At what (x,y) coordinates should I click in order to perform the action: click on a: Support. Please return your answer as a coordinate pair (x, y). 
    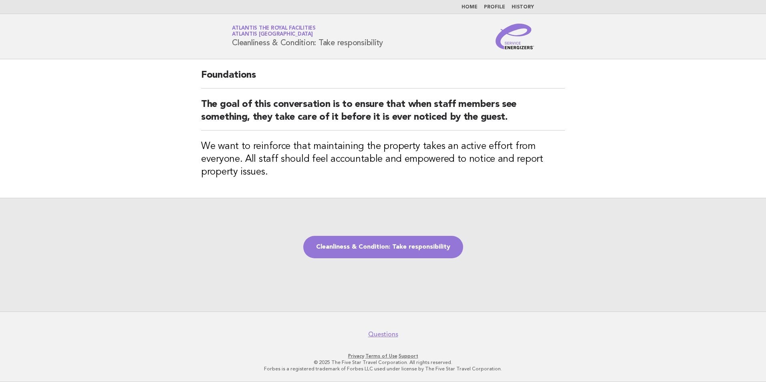
    Looking at the image, I should click on (408, 356).